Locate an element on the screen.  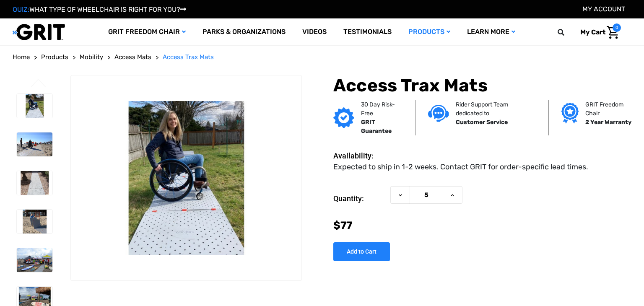
p: GRIT Freedom Chair is located at coordinates (609, 109).